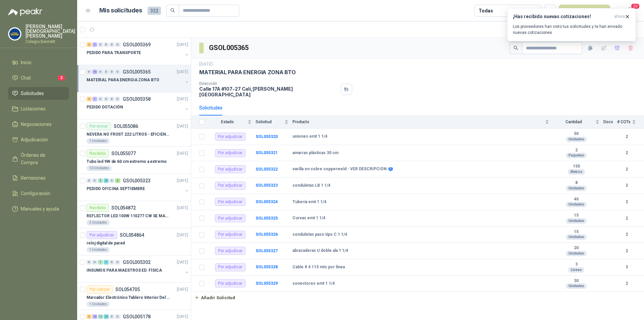  I want to click on th: Docs, so click(611, 122).